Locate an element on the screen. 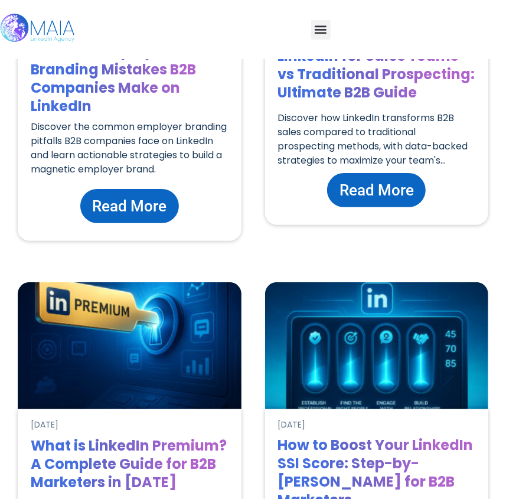  h1: 7 Critical Employer Branding Mistakes B2B Companies Make on LinkedIn is located at coordinates (129, 79).